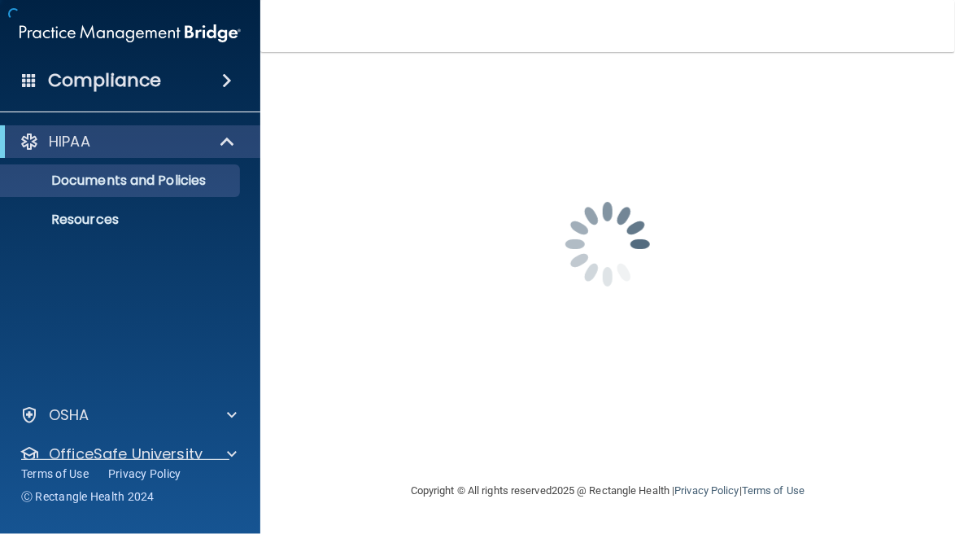 This screenshot has width=955, height=534. What do you see at coordinates (125, 454) in the screenshot?
I see `p: OfficeSafe University` at bounding box center [125, 454].